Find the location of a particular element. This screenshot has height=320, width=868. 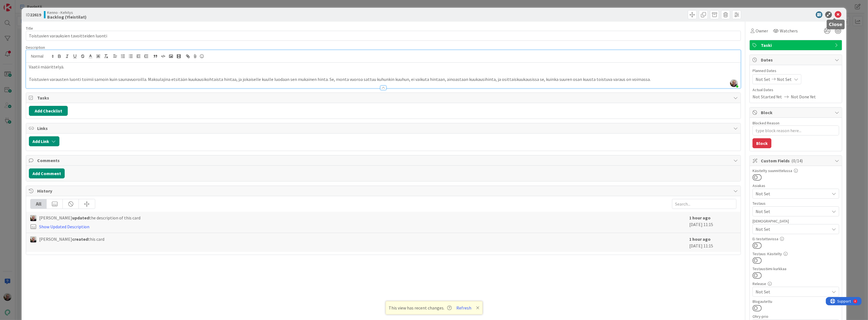

button: Block is located at coordinates (762, 143).